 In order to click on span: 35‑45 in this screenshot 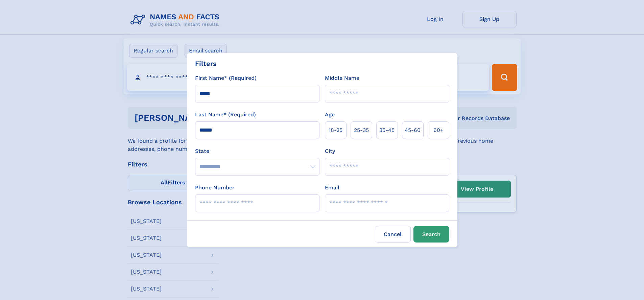, I will do `click(387, 130)`.